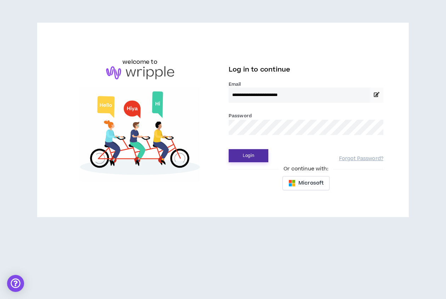 This screenshot has width=446, height=299. I want to click on div: Open Intercom Messenger, so click(16, 283).